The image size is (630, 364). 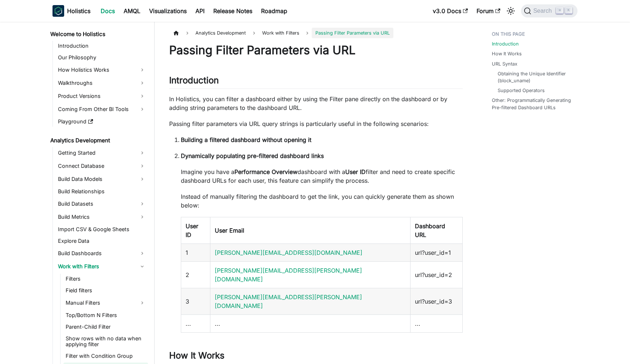 I want to click on kbd: K, so click(x=569, y=11).